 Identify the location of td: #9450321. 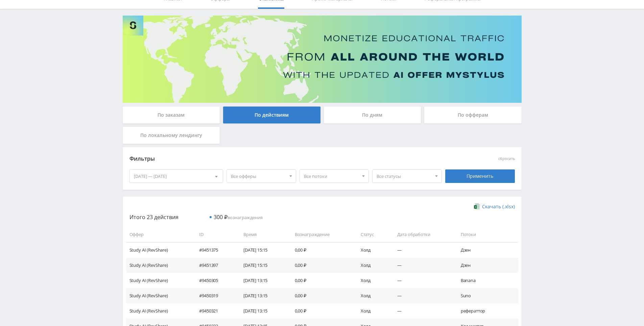
(214, 311).